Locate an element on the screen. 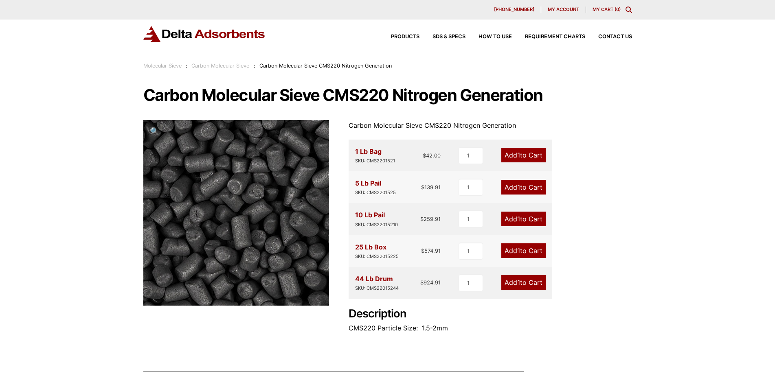  h1: Carbon Molecular Sieve CMS220 Nitrogen Generation is located at coordinates (388, 95).